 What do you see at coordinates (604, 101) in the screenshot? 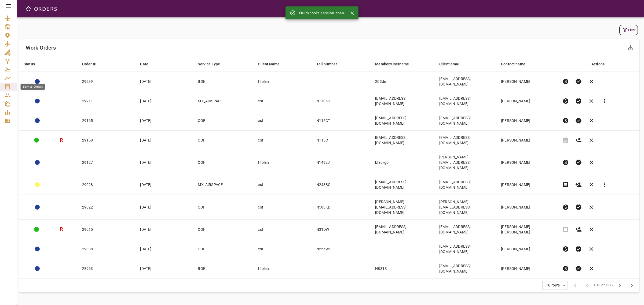
I see `button: Reports` at bounding box center [604, 101].